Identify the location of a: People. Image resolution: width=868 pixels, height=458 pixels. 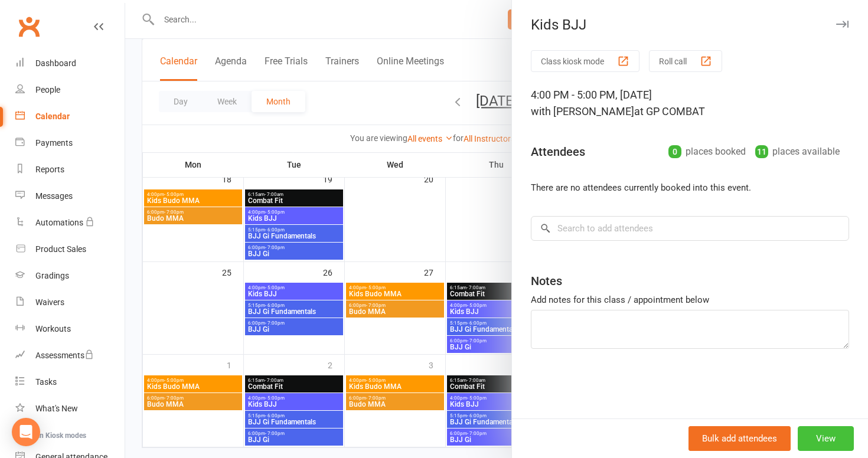
(70, 89).